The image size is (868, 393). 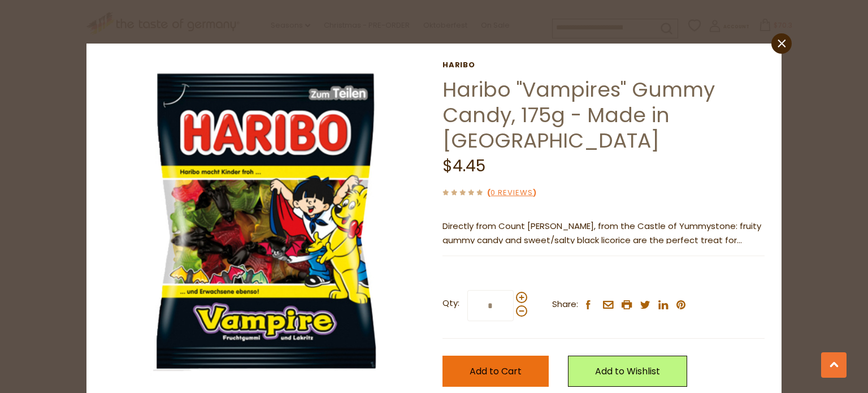 What do you see at coordinates (565, 304) in the screenshot?
I see `span: Share:` at bounding box center [565, 304].